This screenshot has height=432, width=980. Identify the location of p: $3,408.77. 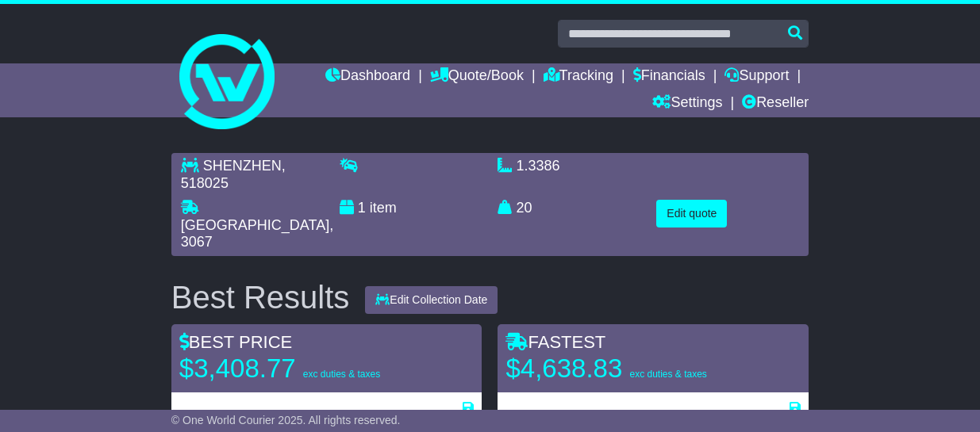
(280, 369).